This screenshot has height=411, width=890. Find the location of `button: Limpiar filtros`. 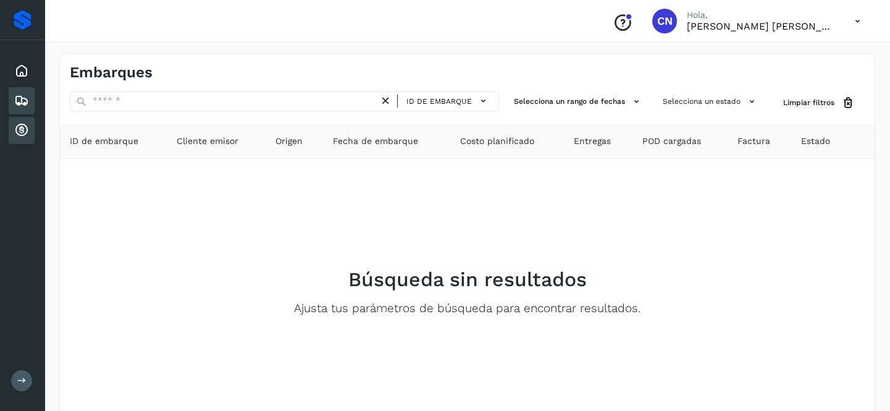

button: Limpiar filtros is located at coordinates (819, 103).